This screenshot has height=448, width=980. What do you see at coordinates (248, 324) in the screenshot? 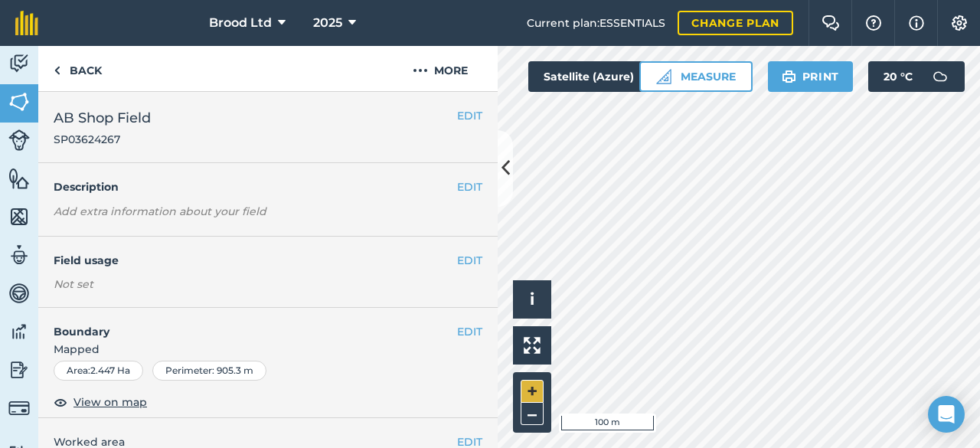
I see `h4: Boundary` at bounding box center [248, 324].